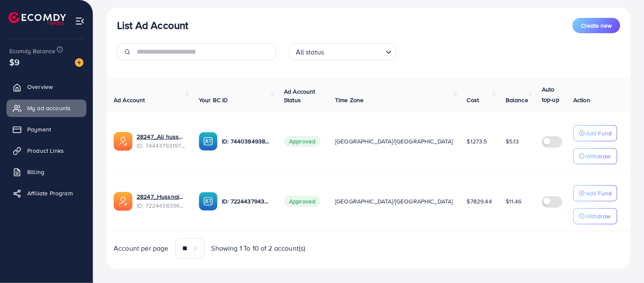  Describe the element at coordinates (46, 129) in the screenshot. I see `a: Payment` at that location.